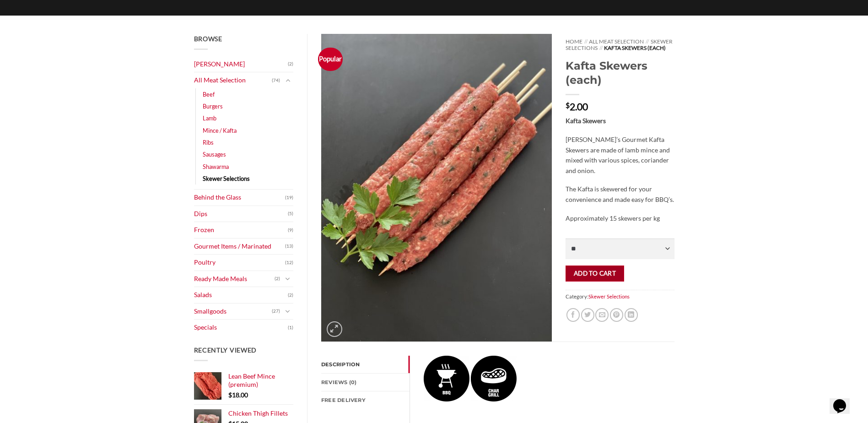 This screenshot has height=423, width=868. What do you see at coordinates (289, 263) in the screenshot?
I see `span: (12)` at bounding box center [289, 263].